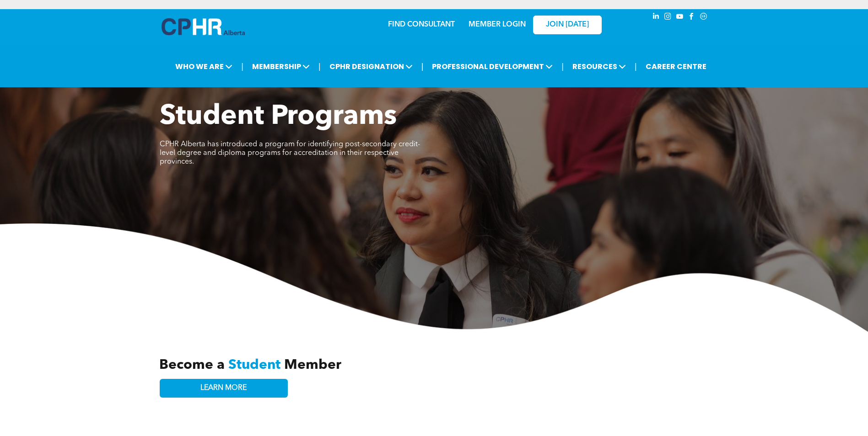 The image size is (868, 436). What do you see at coordinates (492, 66) in the screenshot?
I see `span: PROFESSIONAL DEVELOPMENT` at bounding box center [492, 66].